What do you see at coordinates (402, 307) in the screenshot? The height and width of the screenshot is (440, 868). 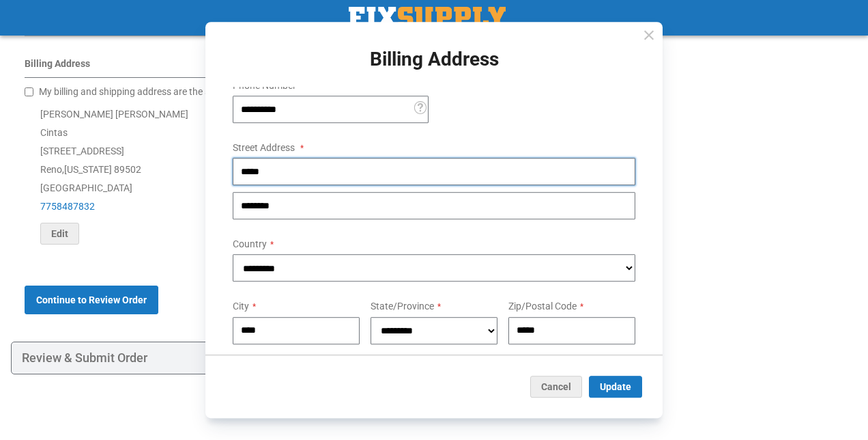 I see `span: State/Province` at bounding box center [402, 307].